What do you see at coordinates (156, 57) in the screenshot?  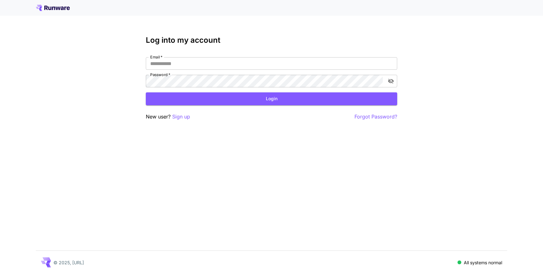 I see `label: Email` at bounding box center [156, 57].